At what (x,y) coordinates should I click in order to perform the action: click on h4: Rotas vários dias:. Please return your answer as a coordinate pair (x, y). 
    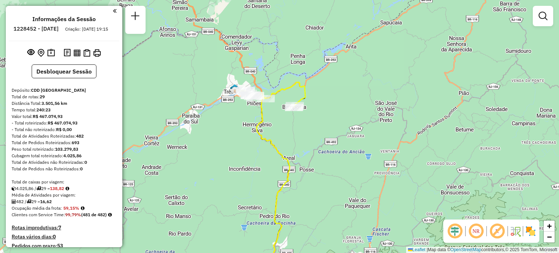
    Looking at the image, I should click on (64, 237).